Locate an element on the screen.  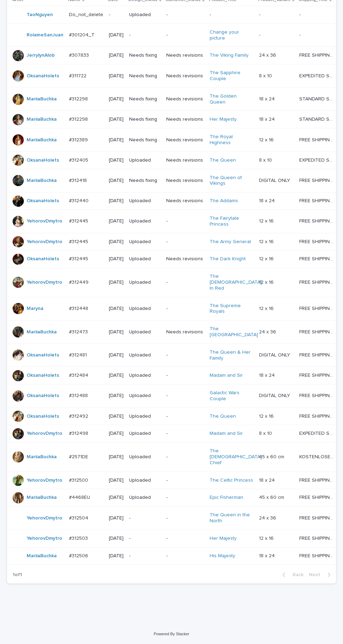
a: Her Majesty is located at coordinates (223, 119).